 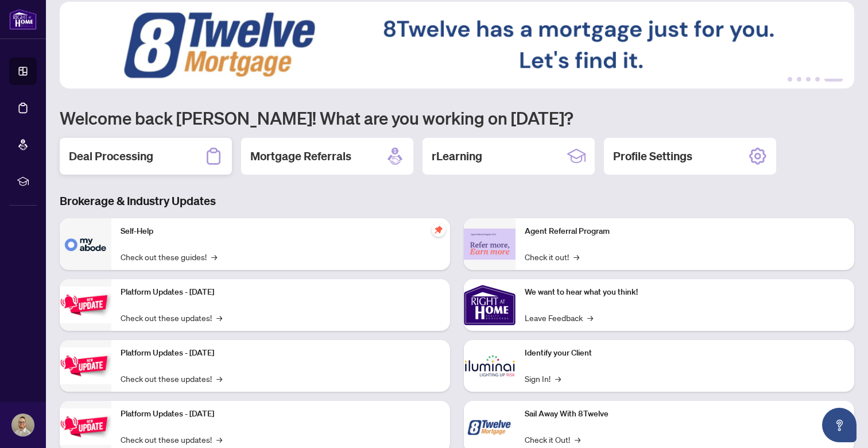 What do you see at coordinates (111, 156) in the screenshot?
I see `h2: Deal Processing` at bounding box center [111, 156].